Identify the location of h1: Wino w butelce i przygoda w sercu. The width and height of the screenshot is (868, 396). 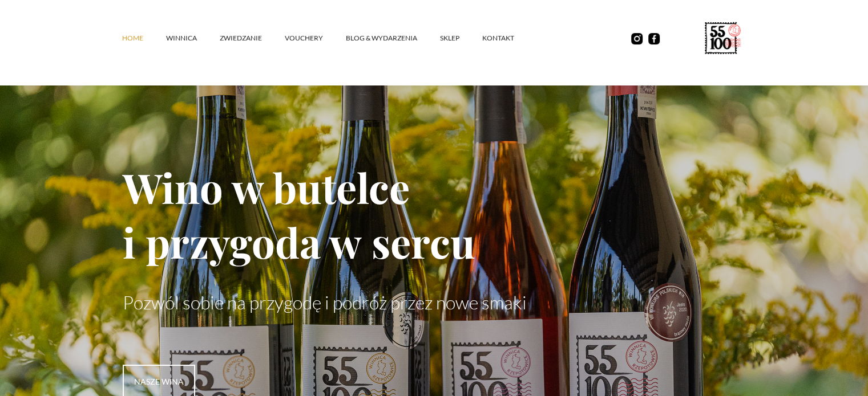
(434, 214).